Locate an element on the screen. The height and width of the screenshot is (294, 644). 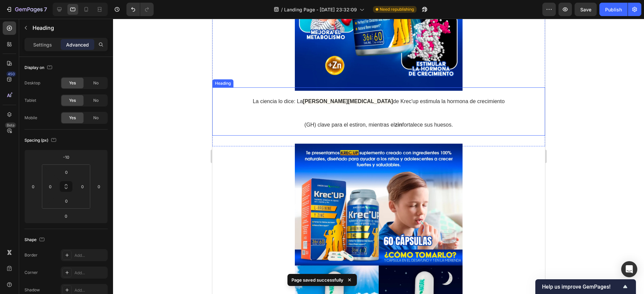
span: Need republishing is located at coordinates (397, 9).